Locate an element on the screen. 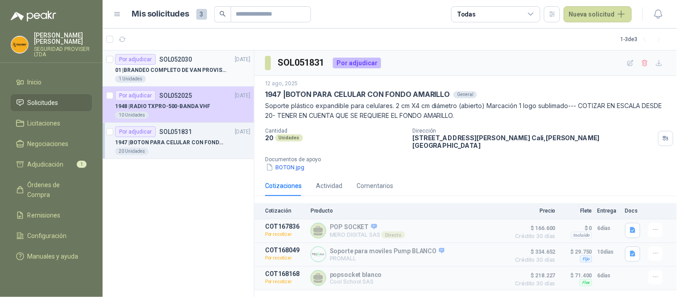 The height and width of the screenshot is (297, 677). p: MERO DIGITAL SAS is located at coordinates (367, 235).